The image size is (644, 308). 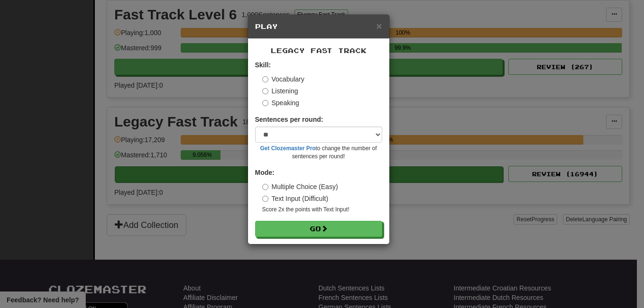 I want to click on span: Legacy Fast Track, so click(x=318, y=50).